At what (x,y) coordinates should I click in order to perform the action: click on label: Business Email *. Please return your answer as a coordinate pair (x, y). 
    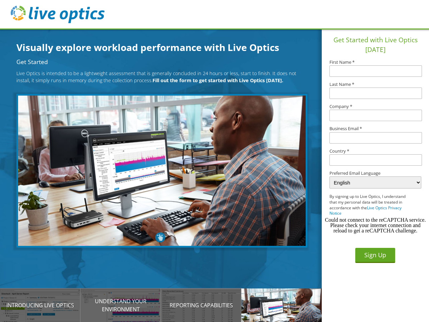
    Looking at the image, I should click on (376, 128).